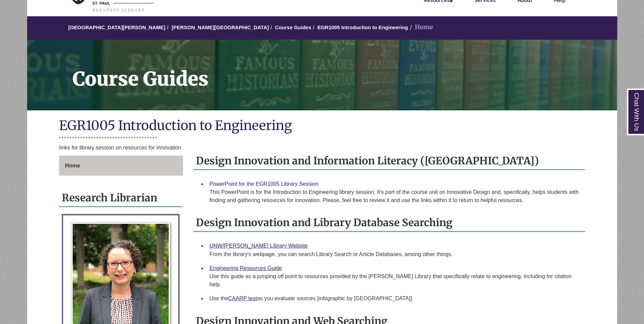  I want to click on div: This PowerPoint is for the Introduction to Engineering library session. It's part of the course u..., so click(395, 196).